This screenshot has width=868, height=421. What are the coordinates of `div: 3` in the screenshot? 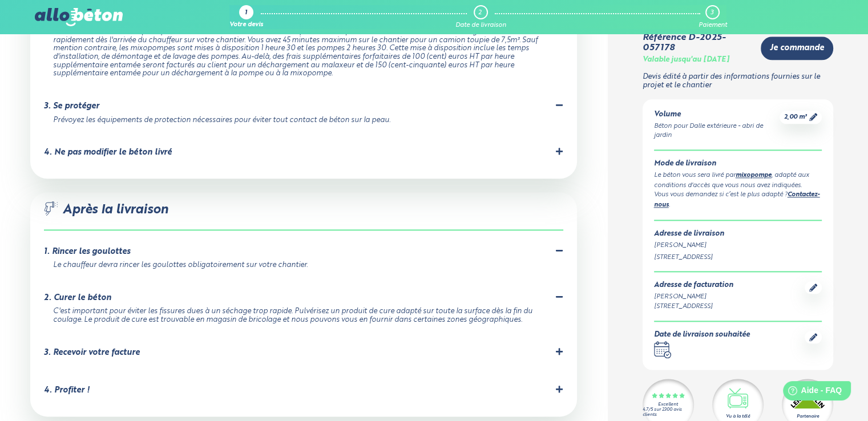 It's located at (711, 12).